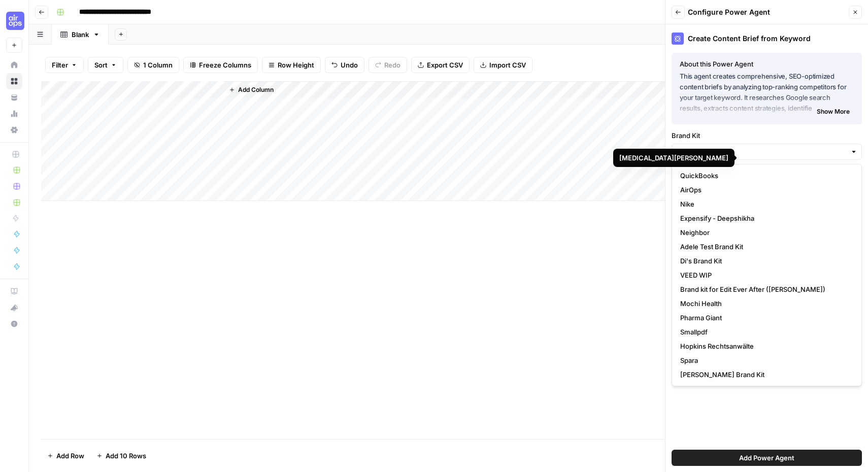 The height and width of the screenshot is (472, 868). What do you see at coordinates (345, 65) in the screenshot?
I see `button: Undo` at bounding box center [345, 65].